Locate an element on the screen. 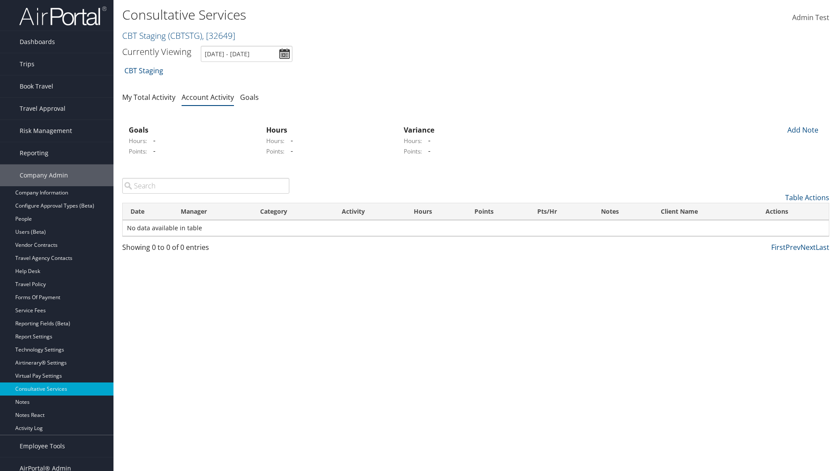 Image resolution: width=838 pixels, height=471 pixels. span: Dashboards is located at coordinates (37, 42).